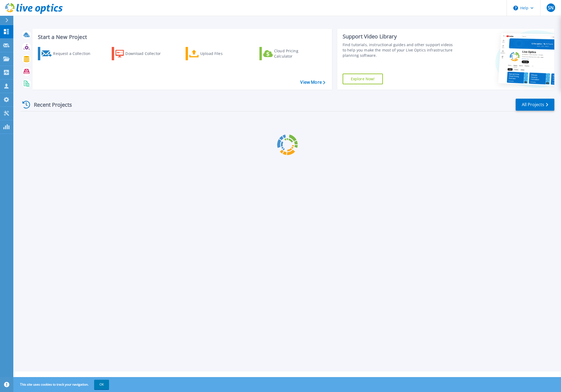 Image resolution: width=561 pixels, height=392 pixels. What do you see at coordinates (398, 37) in the screenshot?
I see `div: Support Video Library` at bounding box center [398, 37].